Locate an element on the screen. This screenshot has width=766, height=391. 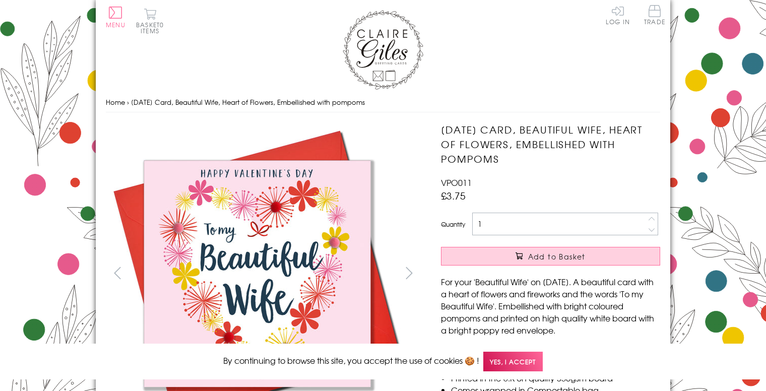
span: £3.75 is located at coordinates (453, 195).